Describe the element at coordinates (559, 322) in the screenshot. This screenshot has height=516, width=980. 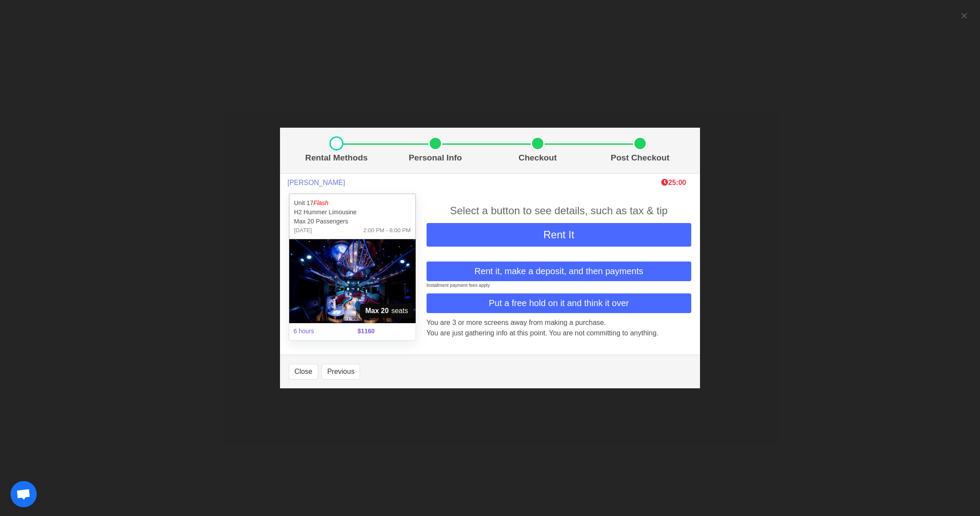
I see `p: You are 3 or more screens away from making a purchase.` at that location.